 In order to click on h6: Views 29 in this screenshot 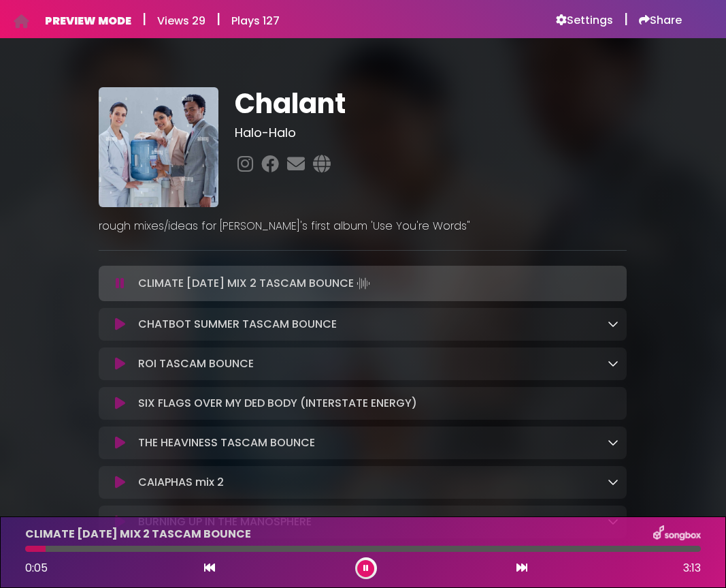, I will do `click(181, 20)`.